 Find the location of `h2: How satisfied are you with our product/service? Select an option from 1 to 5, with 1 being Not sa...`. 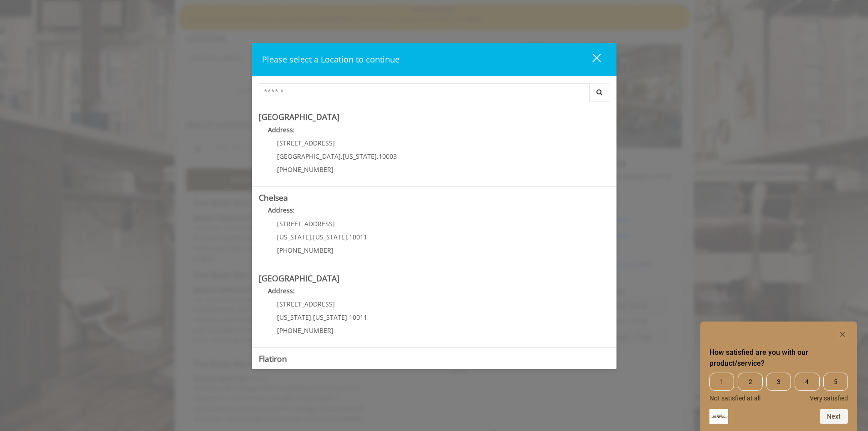

h2: How satisfied are you with our product/service? Select an option from 1 to 5, with 1 being Not sa... is located at coordinates (779, 358).